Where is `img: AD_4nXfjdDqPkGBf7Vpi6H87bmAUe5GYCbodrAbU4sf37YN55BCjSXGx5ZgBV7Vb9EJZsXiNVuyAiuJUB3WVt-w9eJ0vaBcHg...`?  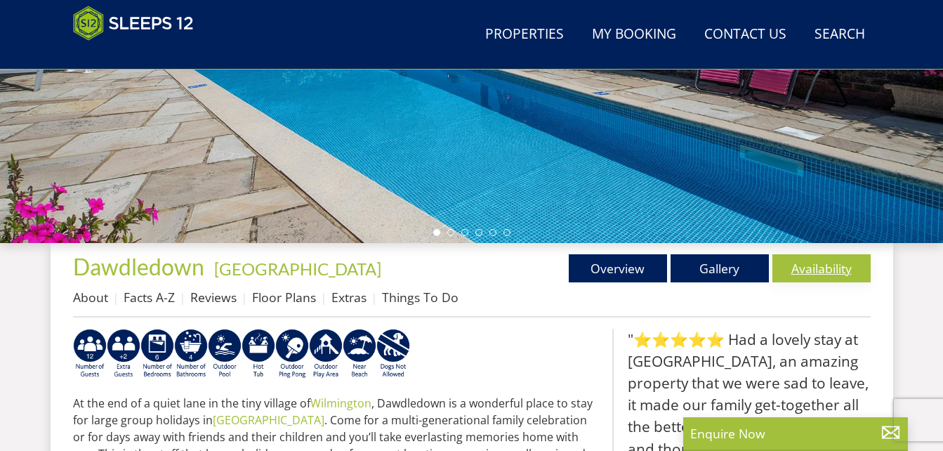
img: AD_4nXfjdDqPkGBf7Vpi6H87bmAUe5GYCbodrAbU4sf37YN55BCjSXGx5ZgBV7Vb9EJZsXiNVuyAiuJUB3WVt-w9eJ0vaBcHg... is located at coordinates (326, 354).